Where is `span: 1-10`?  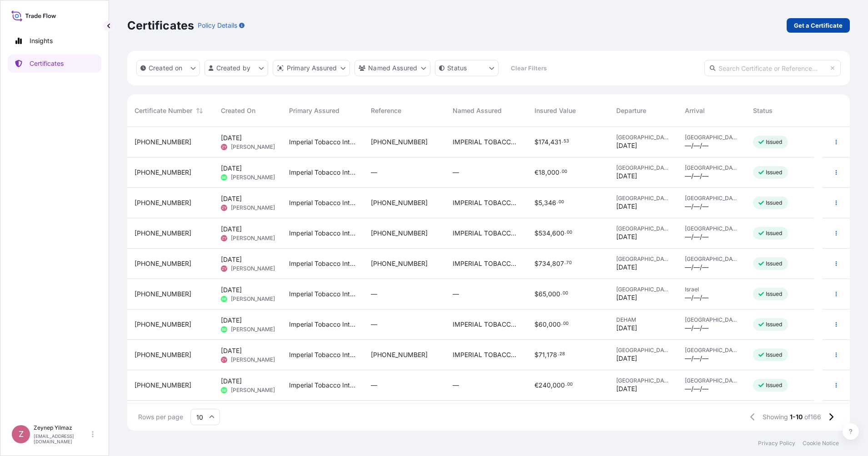
span: 1-10 is located at coordinates (796, 418).